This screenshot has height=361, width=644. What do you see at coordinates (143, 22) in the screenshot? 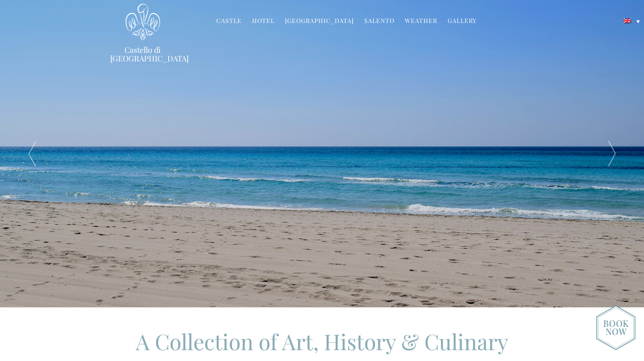
I see `img: Castello di Ugento` at bounding box center [143, 22].